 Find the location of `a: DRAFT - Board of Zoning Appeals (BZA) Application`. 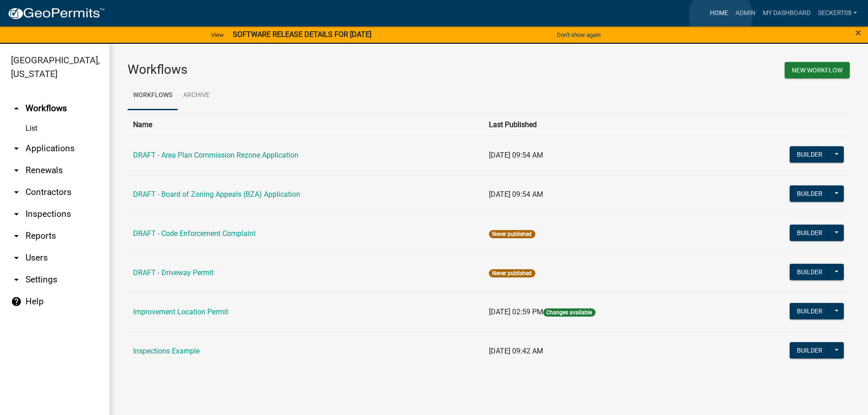

a: DRAFT - Board of Zoning Appeals (BZA) Application is located at coordinates (216, 194).